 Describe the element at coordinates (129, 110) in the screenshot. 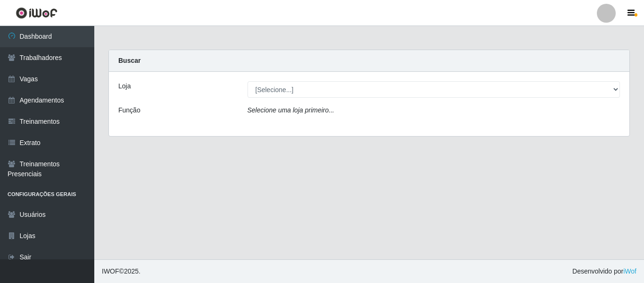

I see `label: Função` at that location.